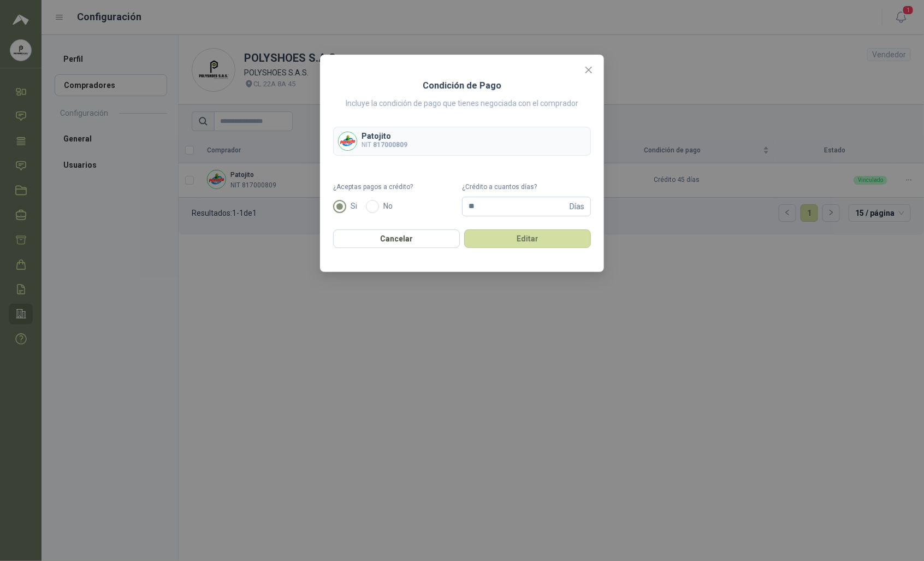 This screenshot has width=924, height=561. What do you see at coordinates (397, 239) in the screenshot?
I see `button: Cancelar` at bounding box center [397, 239].